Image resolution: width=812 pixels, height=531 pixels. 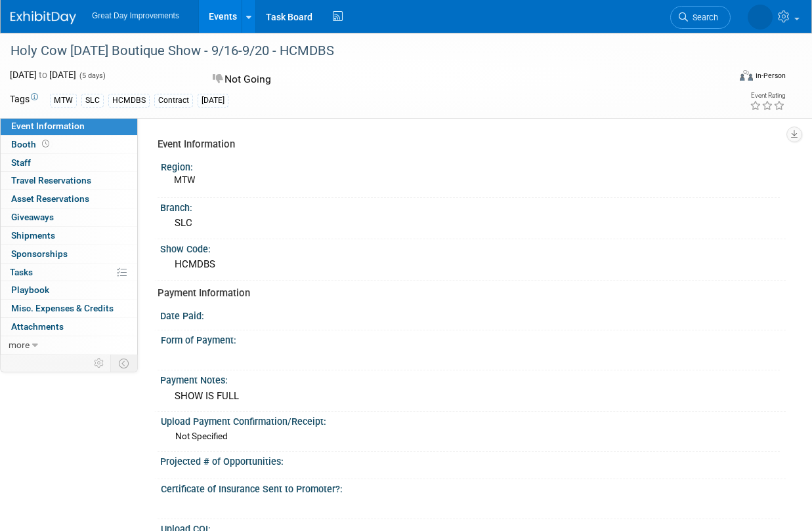 I want to click on span: to, so click(x=43, y=75).